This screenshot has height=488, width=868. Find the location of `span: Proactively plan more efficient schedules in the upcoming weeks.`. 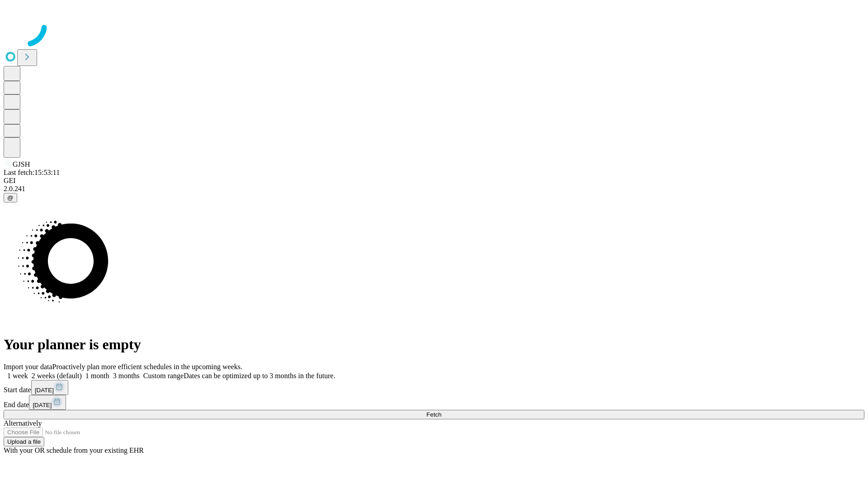

span: Proactively plan more efficient schedules in the upcoming weeks. is located at coordinates (147, 367).